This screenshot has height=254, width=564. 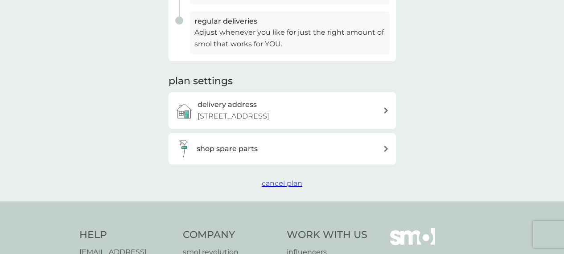 I want to click on h4: Work With Us, so click(x=327, y=235).